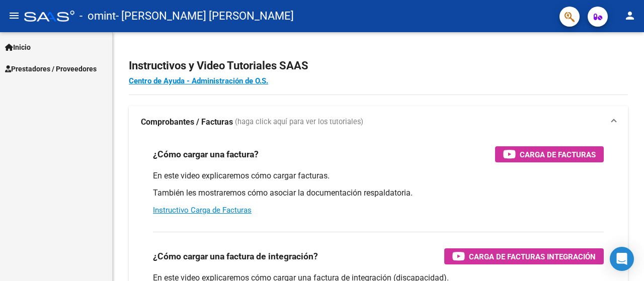  Describe the element at coordinates (622, 259) in the screenshot. I see `div: Open Intercom Messenger` at that location.